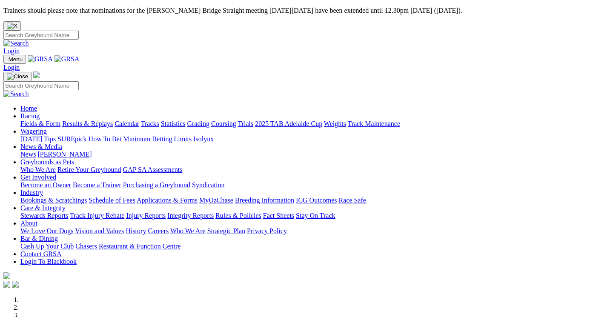 The image size is (613, 317). Describe the element at coordinates (29, 108) in the screenshot. I see `a: Home` at that location.